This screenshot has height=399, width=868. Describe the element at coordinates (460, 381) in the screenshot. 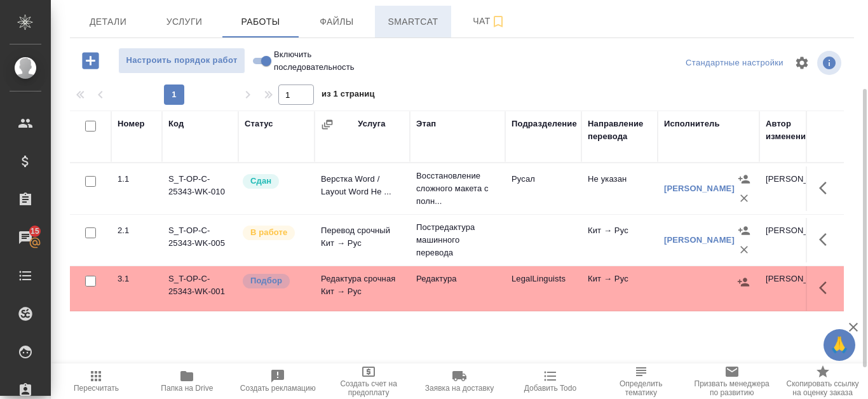

I see `button: Заявка на доставку` at that location.